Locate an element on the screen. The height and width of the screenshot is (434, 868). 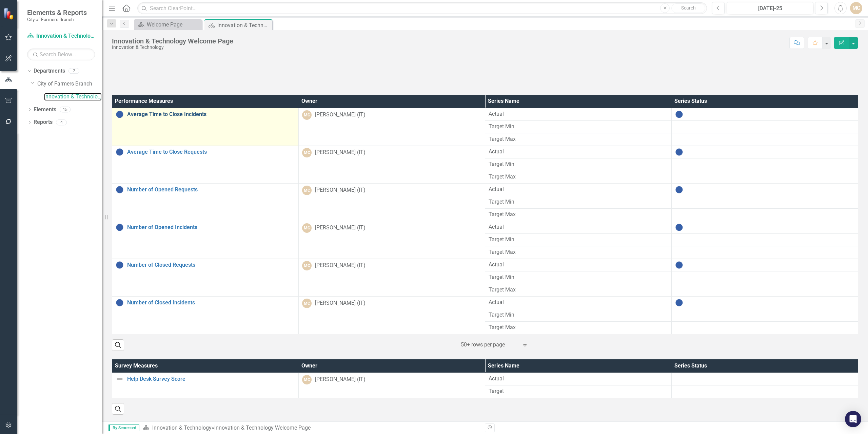
input: Search Below... is located at coordinates (61, 54).